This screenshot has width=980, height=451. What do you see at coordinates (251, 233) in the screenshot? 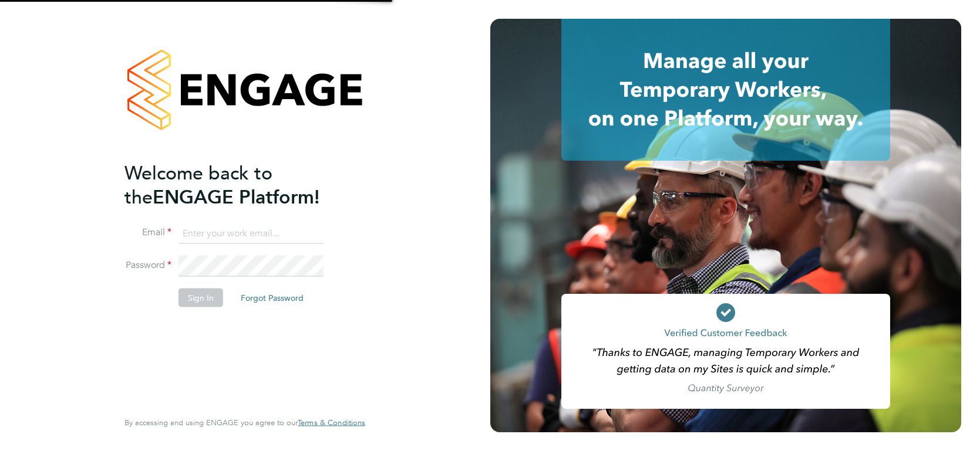
I see `input: Enter your work email...` at bounding box center [251, 233].